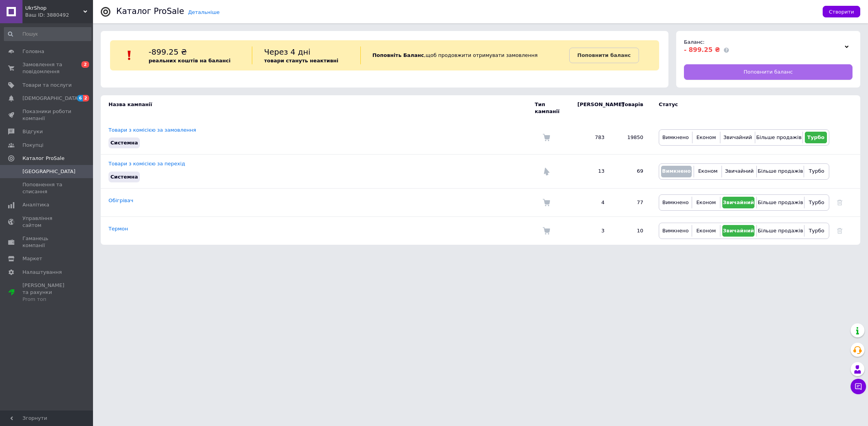 This screenshot has height=426, width=868. Describe the element at coordinates (47, 299) in the screenshot. I see `div: Prom топ` at that location.